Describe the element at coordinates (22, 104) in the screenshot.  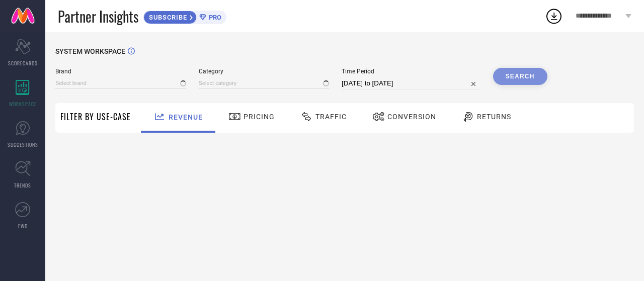
I see `span: WORKSPACE` at that location.